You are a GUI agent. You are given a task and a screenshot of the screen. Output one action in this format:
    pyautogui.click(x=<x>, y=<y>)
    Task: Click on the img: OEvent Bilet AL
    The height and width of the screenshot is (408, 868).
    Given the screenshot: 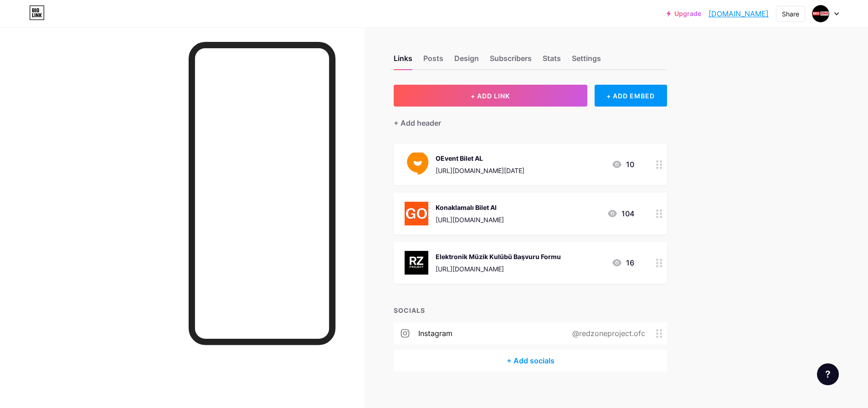 What is the action you would take?
    pyautogui.click(x=416, y=164)
    